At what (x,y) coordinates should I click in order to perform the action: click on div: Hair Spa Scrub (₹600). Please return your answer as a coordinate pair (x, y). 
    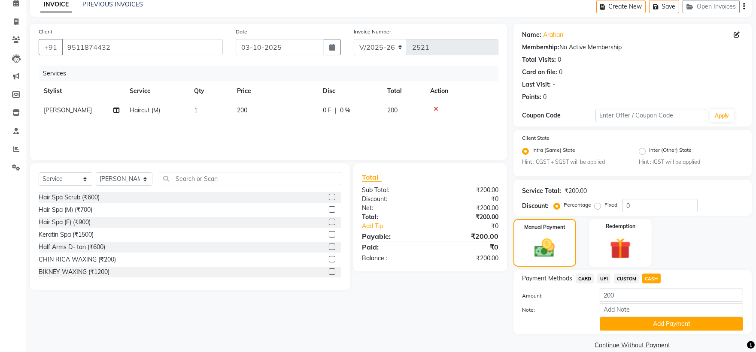
    Looking at the image, I should click on (69, 197).